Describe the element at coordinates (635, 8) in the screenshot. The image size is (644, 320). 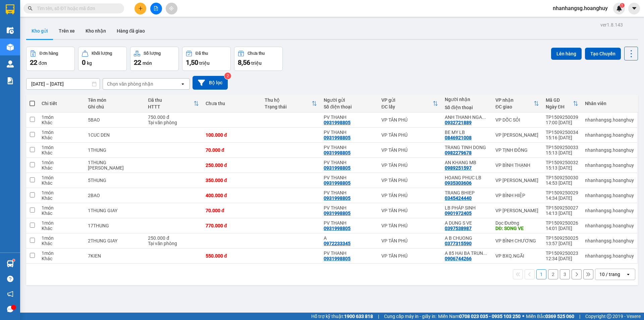
I see `span: caret-down` at that location.